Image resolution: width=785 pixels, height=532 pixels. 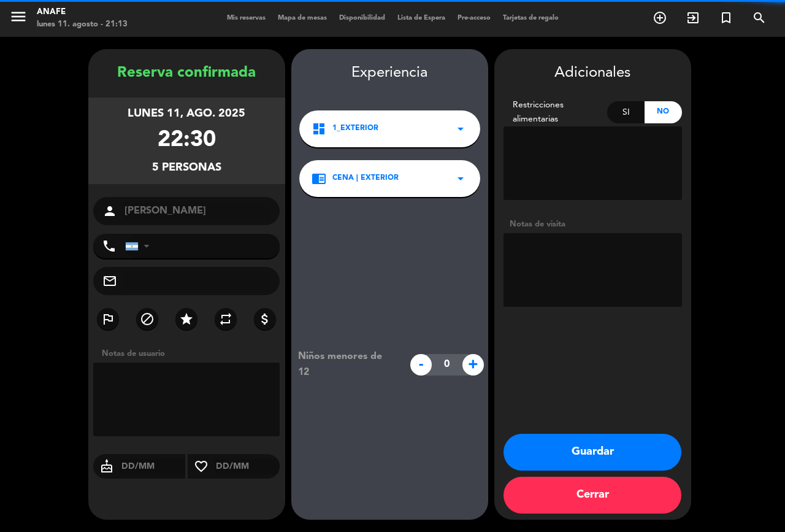 What do you see at coordinates (18, 17) in the screenshot?
I see `i: menu` at bounding box center [18, 17].